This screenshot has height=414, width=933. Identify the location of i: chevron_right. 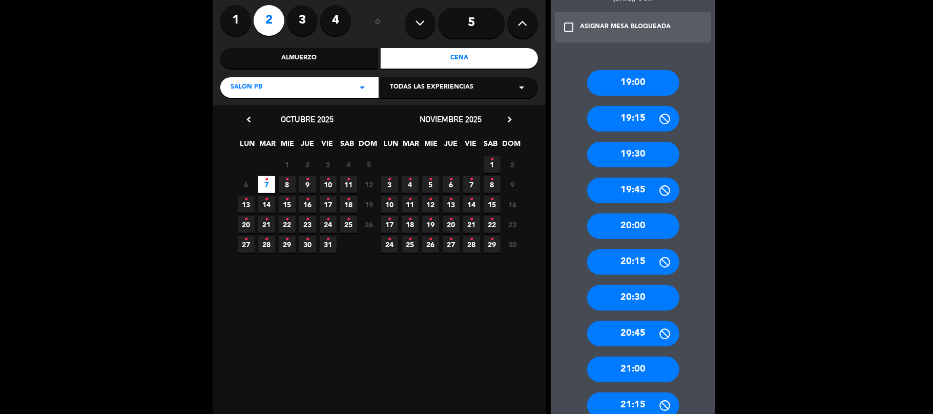
(509, 119).